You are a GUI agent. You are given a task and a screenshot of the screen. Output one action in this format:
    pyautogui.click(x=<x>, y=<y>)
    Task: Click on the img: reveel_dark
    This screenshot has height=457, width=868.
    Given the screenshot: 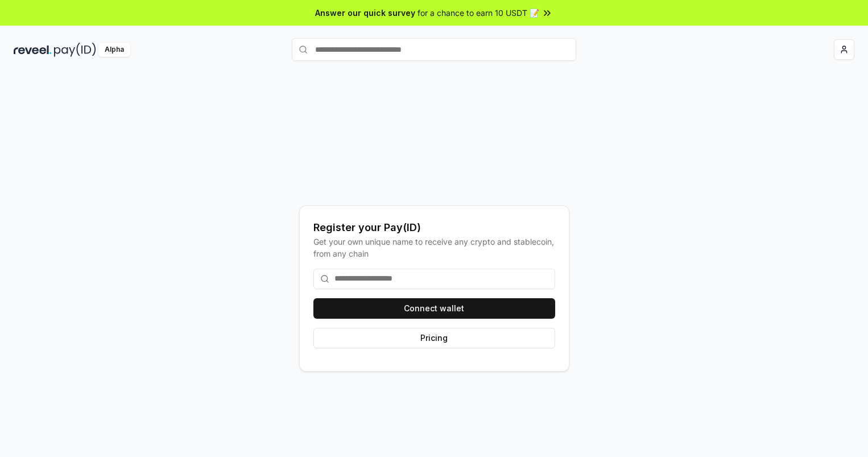 What is the action you would take?
    pyautogui.click(x=32, y=49)
    